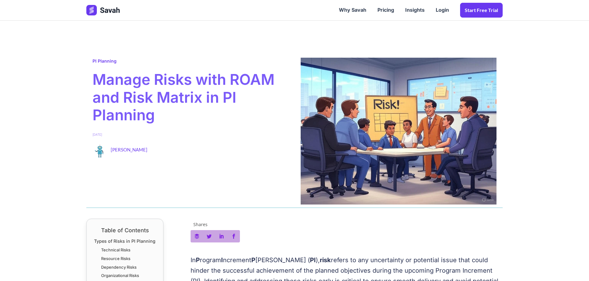 The width and height of the screenshot is (589, 281). I want to click on a: PI Planning, so click(104, 61).